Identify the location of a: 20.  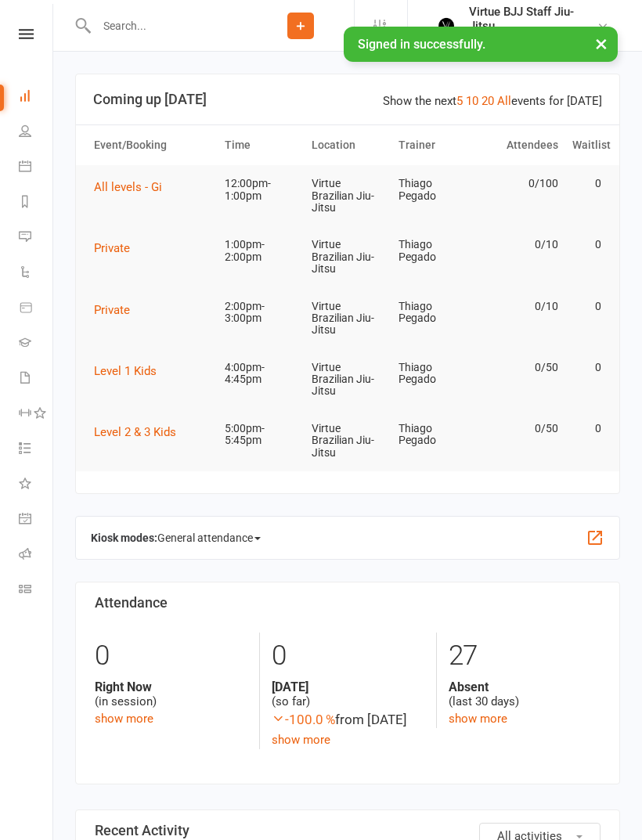
(488, 101).